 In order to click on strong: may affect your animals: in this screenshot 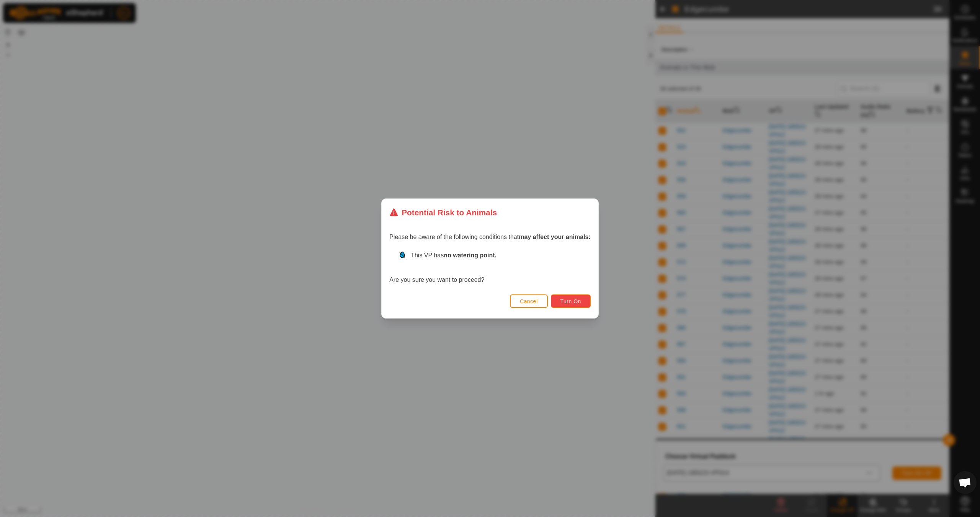, I will do `click(554, 237)`.